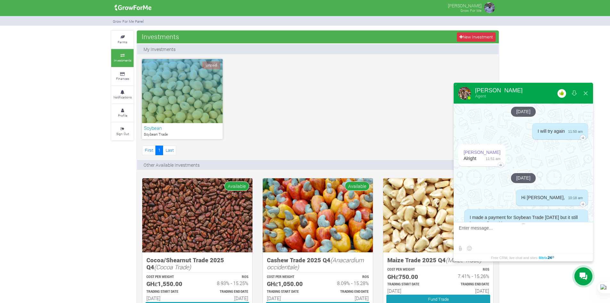 The height and width of the screenshot is (303, 610). Describe the element at coordinates (182, 99) in the screenshot. I see `a: Unpaid Soybean Soybean Trade` at that location.